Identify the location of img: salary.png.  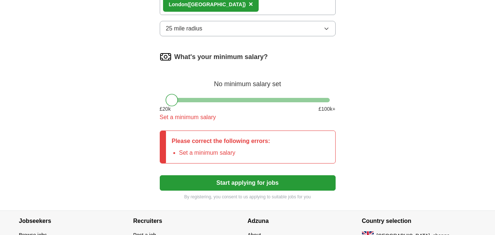
(165, 57).